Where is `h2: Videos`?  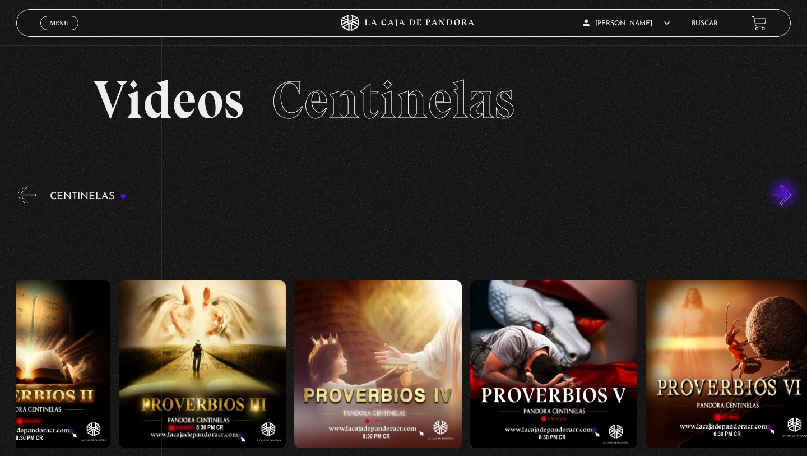 h2: Videos is located at coordinates (404, 100).